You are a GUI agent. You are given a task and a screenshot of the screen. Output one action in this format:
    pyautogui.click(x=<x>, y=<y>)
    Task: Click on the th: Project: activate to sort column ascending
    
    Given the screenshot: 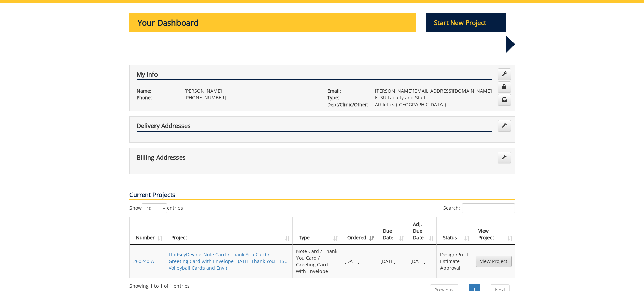 What is the action you would take?
    pyautogui.click(x=229, y=232)
    